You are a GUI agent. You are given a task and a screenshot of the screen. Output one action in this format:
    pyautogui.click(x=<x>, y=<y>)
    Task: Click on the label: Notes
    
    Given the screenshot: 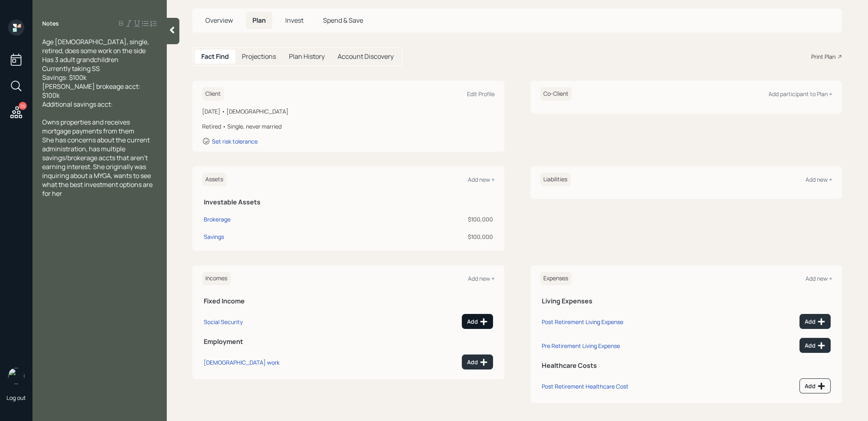 What is the action you would take?
    pyautogui.click(x=51, y=24)
    